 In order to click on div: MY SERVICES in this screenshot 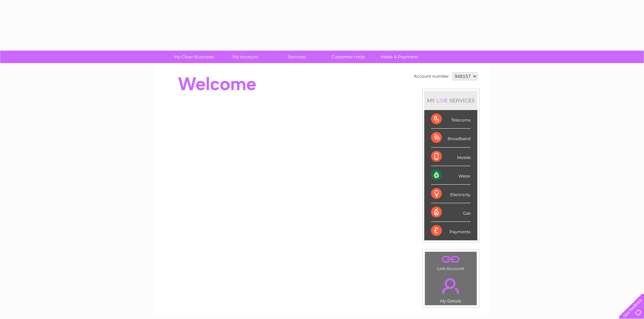, I will do `click(451, 100)`.